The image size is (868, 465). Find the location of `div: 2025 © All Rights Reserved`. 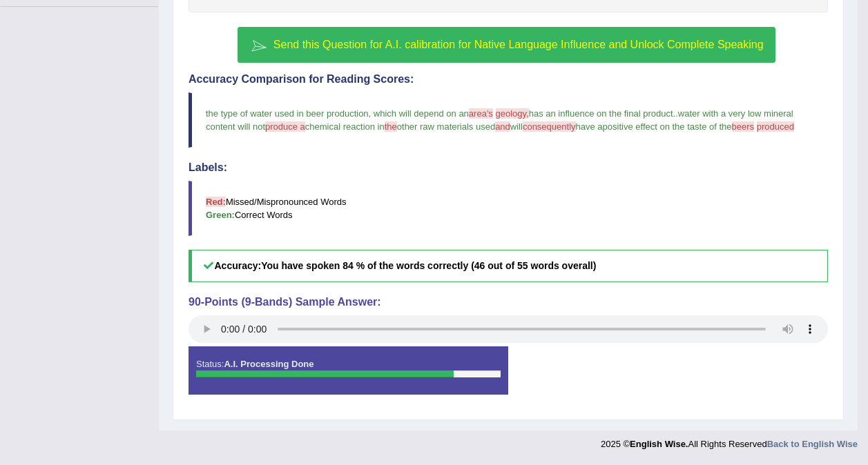

div: 2025 © All Rights Reserved is located at coordinates (729, 440).